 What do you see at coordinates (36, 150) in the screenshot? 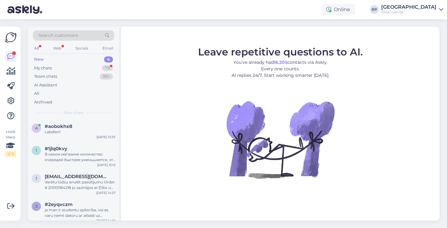
I see `span: 1` at bounding box center [36, 150].